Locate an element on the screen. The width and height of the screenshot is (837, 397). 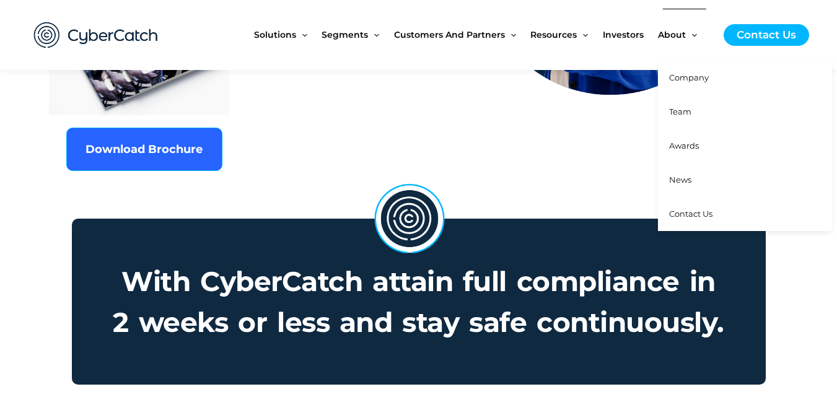
span: Investors is located at coordinates (623, 35).